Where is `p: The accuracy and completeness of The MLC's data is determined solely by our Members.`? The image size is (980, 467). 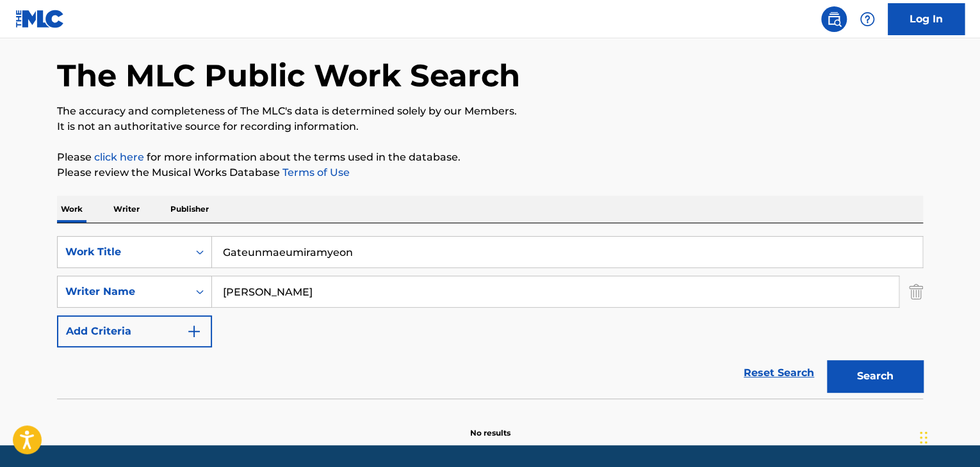
p: The accuracy and completeness of The MLC's data is determined solely by our Members. is located at coordinates (490, 111).